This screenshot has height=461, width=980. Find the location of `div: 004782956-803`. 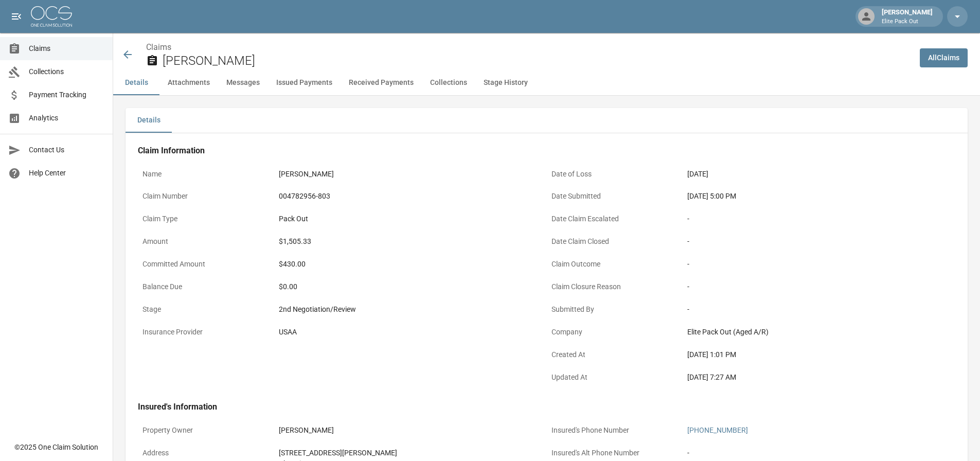

div: 004782956-803 is located at coordinates (410, 196).